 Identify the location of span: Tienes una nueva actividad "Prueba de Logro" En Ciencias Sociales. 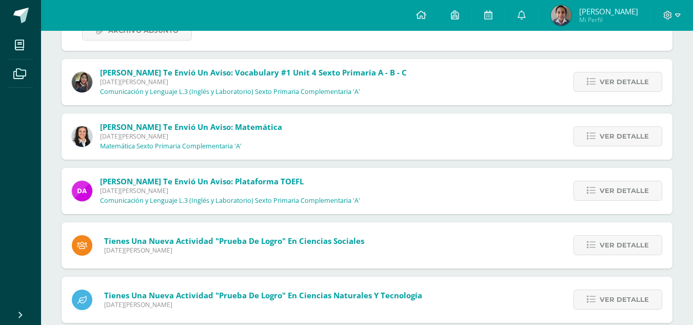
(234, 241).